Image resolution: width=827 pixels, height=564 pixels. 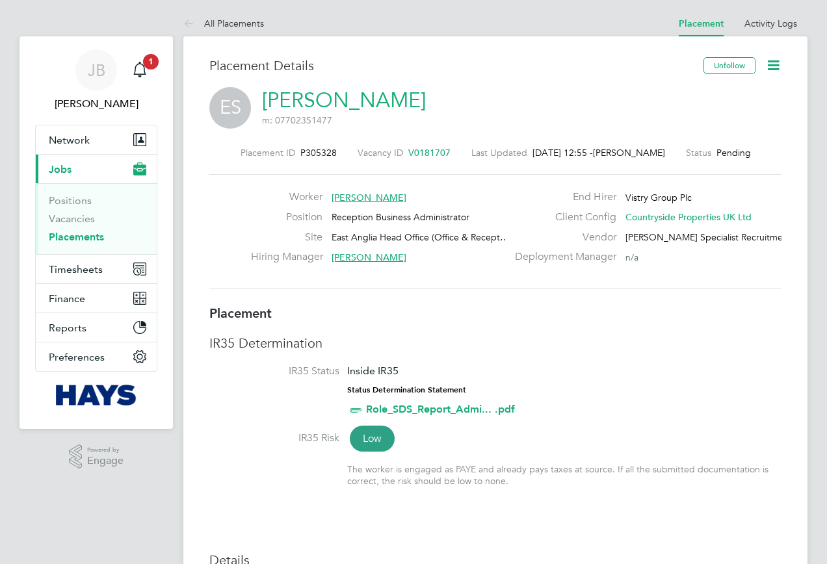 I want to click on div: Jobs, so click(x=96, y=218).